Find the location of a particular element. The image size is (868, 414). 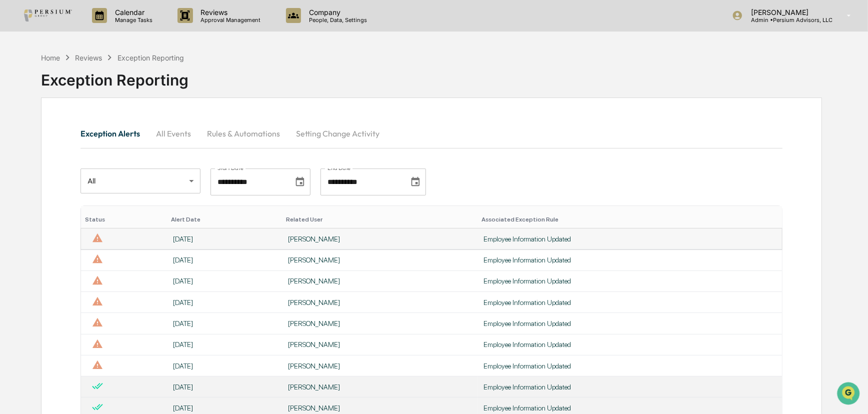

span: Preclearance is located at coordinates (42, 131).